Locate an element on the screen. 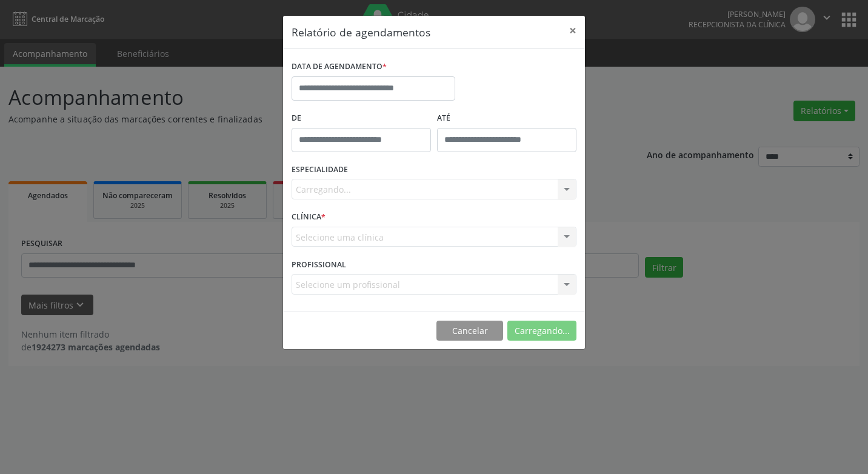 The height and width of the screenshot is (474, 868). button: Close is located at coordinates (573, 31).